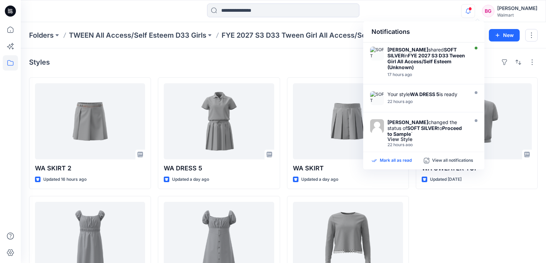 The width and height of the screenshot is (546, 263). I want to click on p: WA SKIRT, so click(348, 169).